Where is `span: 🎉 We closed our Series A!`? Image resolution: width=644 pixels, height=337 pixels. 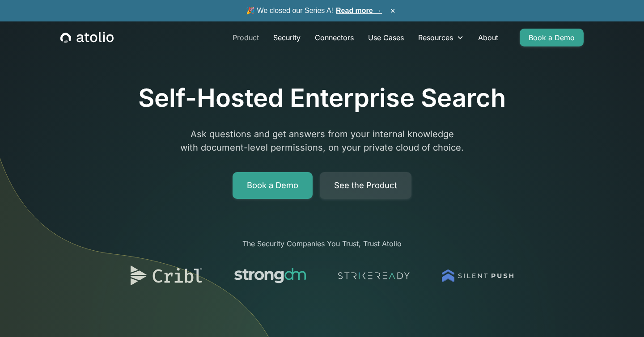 span: 🎉 We closed our Series A! is located at coordinates (314, 10).